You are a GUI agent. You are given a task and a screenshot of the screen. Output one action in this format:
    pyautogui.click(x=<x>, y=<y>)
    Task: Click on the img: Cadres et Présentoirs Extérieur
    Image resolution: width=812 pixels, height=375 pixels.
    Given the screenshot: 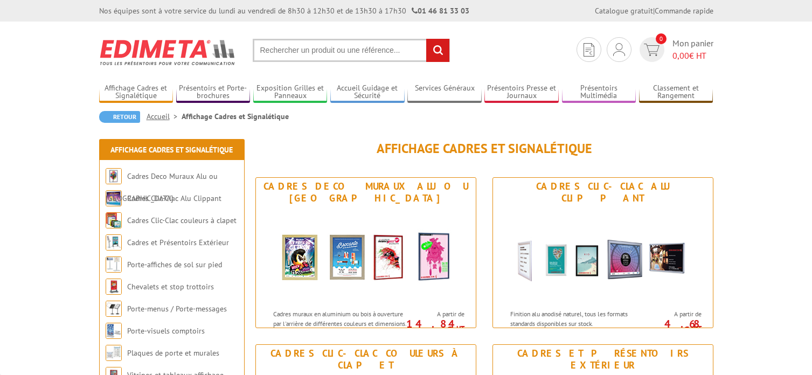 What is the action you would take?
    pyautogui.click(x=114, y=242)
    